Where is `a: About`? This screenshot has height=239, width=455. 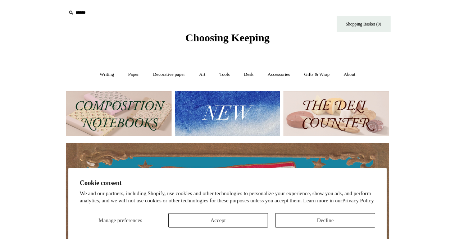 a: About is located at coordinates (349, 74).